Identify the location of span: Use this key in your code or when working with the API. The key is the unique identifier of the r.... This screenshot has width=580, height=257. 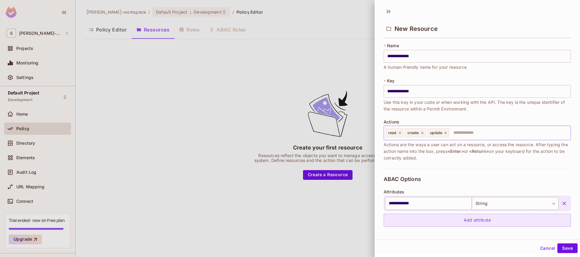
(478, 105).